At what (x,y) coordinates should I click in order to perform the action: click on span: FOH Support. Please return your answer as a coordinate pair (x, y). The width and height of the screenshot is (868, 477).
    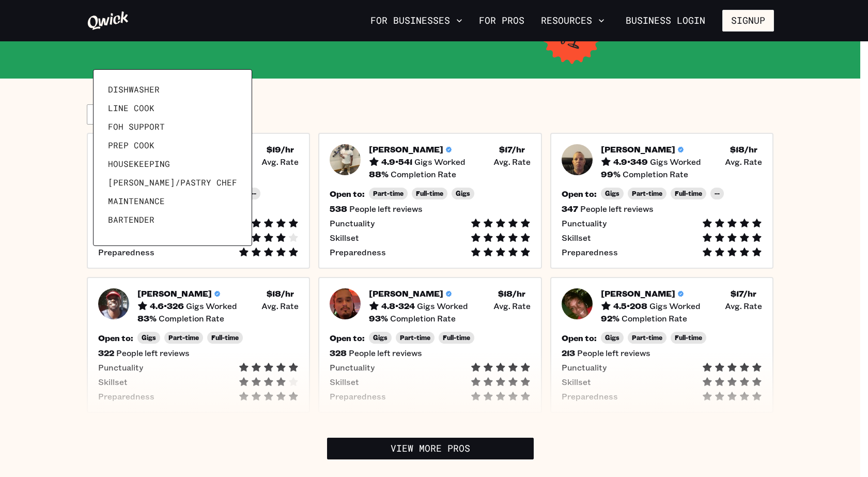
    Looking at the image, I should click on (136, 126).